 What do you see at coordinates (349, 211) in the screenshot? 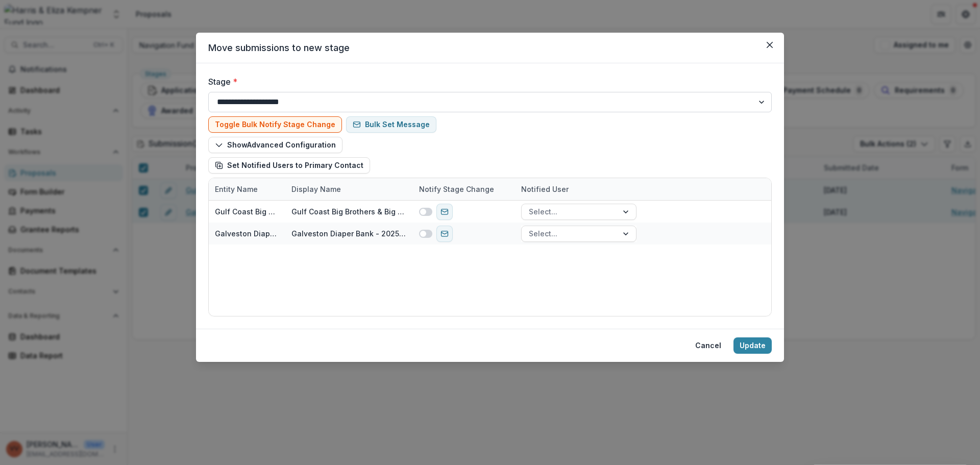
I see `div: Gulf Coast Big Brothers & Big Sisters, Inc. - 2025 - Navigation Fund Application` at bounding box center [349, 211].